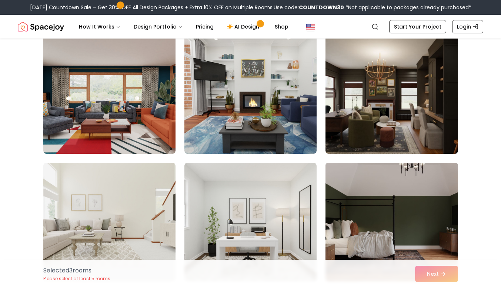 Image resolution: width=501 pixels, height=288 pixels. What do you see at coordinates (41, 27) in the screenshot?
I see `img: Spacejoy Logo` at bounding box center [41, 27].